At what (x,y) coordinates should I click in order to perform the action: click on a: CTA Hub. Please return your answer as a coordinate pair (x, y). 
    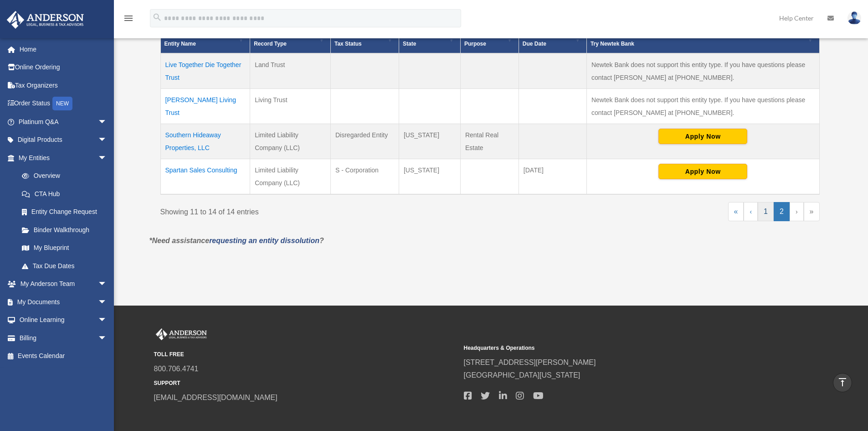
    Looking at the image, I should click on (64, 194).